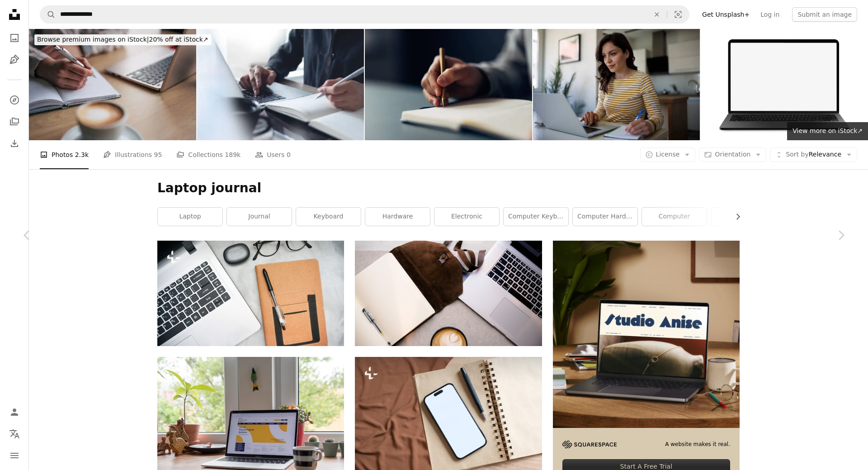 The width and height of the screenshot is (868, 470). What do you see at coordinates (259, 217) in the screenshot?
I see `a: journal` at bounding box center [259, 217].